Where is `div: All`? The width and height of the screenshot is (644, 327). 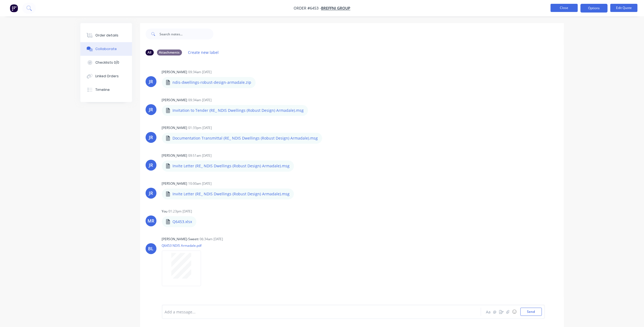
div: All is located at coordinates (150, 53).